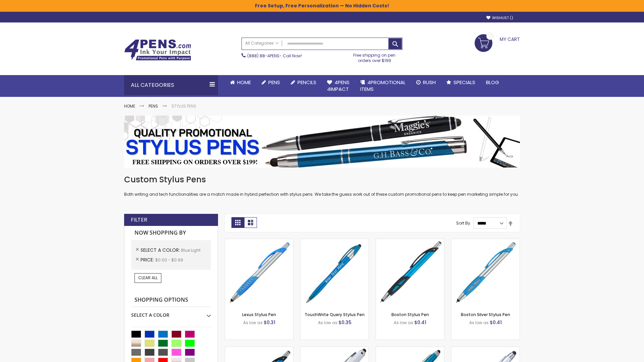 Image resolution: width=644 pixels, height=362 pixels. I want to click on a: Kimberly Logo Stylus Pens-LT-Blue, so click(334, 349).